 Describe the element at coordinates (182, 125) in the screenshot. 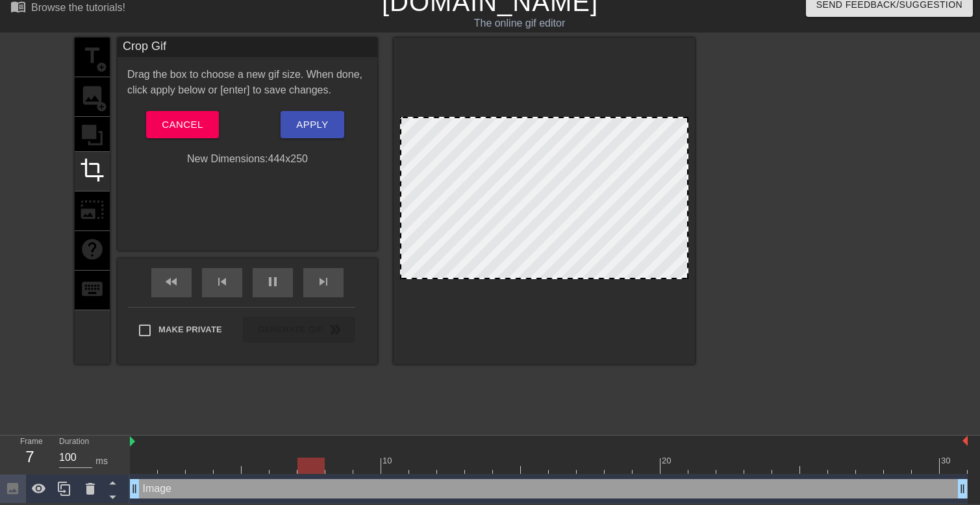

I see `span: Cancel` at that location.